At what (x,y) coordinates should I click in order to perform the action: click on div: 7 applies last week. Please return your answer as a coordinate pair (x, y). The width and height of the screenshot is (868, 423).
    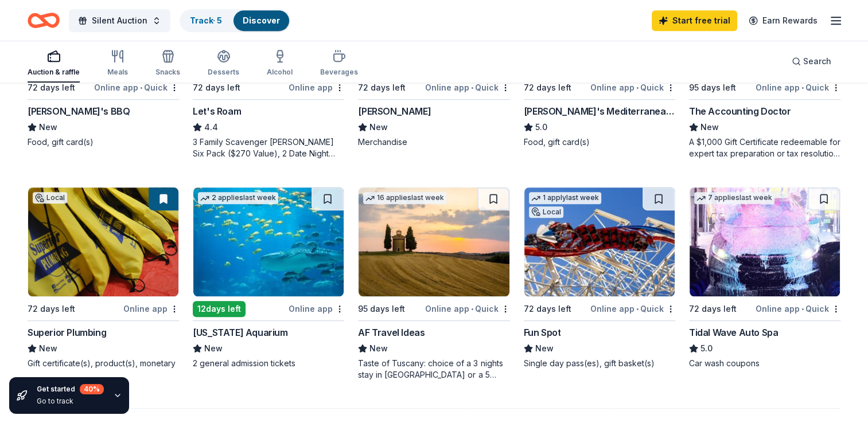
    Looking at the image, I should click on (734, 198).